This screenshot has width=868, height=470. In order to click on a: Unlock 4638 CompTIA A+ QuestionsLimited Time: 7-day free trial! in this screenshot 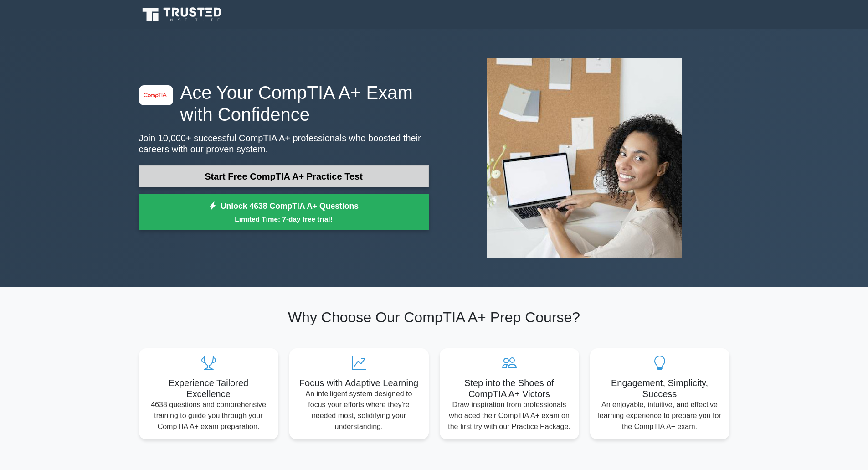, I will do `click(284, 213)`.